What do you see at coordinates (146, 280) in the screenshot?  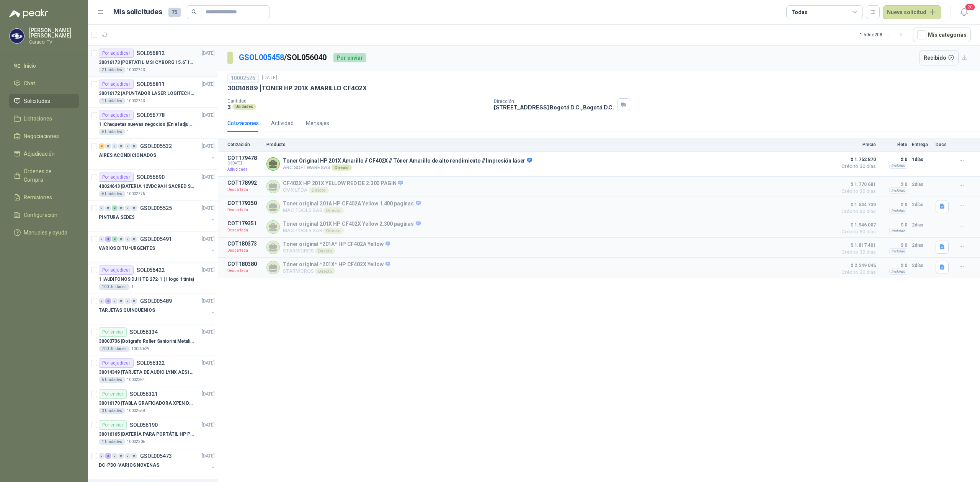 I see `p: 1 | AUDÍFONOS DJ II TE-272-1 (1 logo 1 tinta)` at bounding box center [146, 280].